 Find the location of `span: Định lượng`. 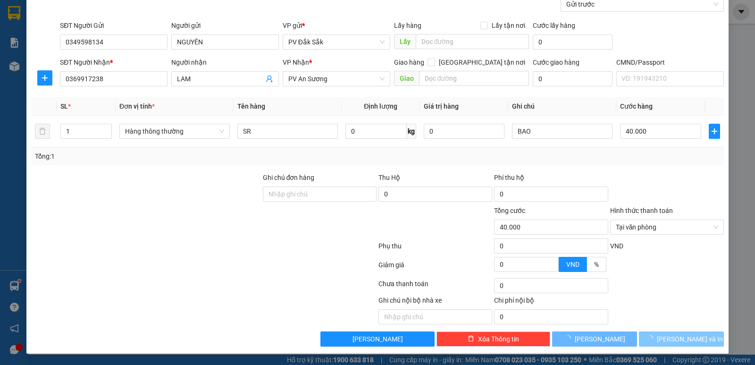

span: Định lượng is located at coordinates (380, 106).